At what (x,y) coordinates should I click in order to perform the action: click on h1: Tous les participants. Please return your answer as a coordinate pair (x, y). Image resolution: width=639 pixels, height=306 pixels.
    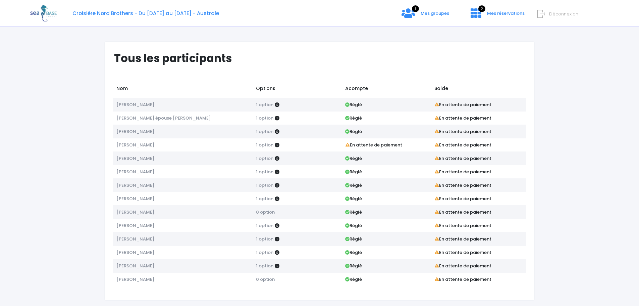
    Looking at the image, I should click on (322, 58).